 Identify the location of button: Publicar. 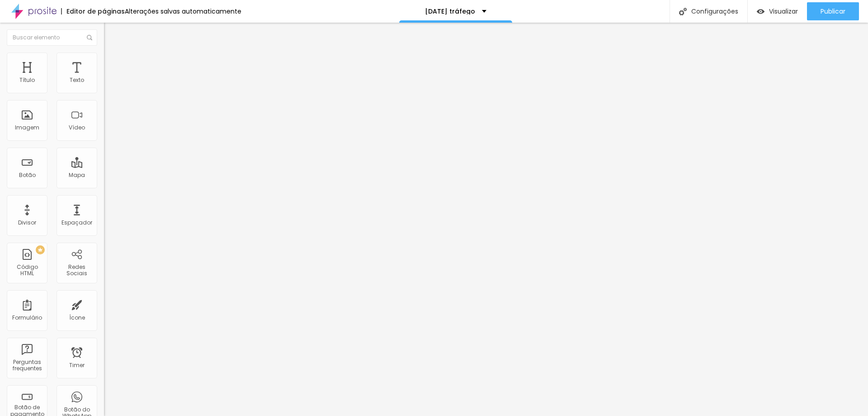
(833, 11).